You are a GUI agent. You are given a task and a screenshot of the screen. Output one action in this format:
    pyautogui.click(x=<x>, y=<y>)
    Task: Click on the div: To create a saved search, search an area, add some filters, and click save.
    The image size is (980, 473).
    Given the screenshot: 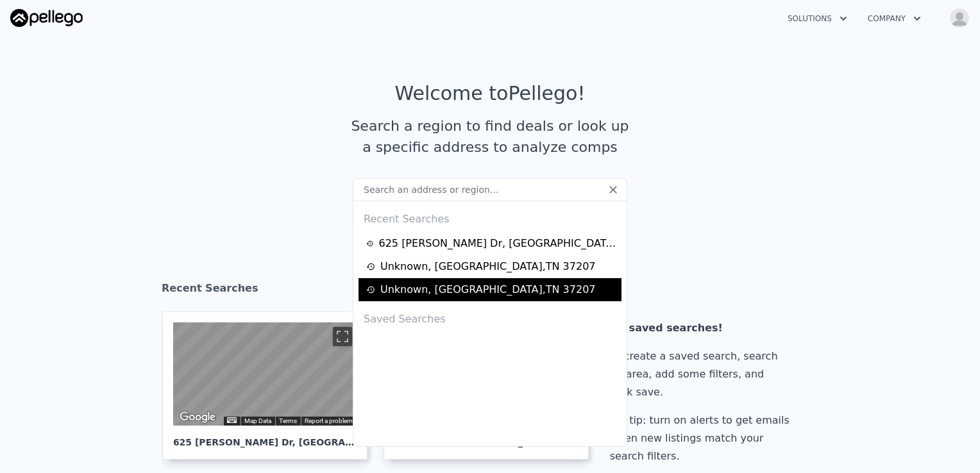 What is the action you would take?
    pyautogui.click(x=703, y=375)
    